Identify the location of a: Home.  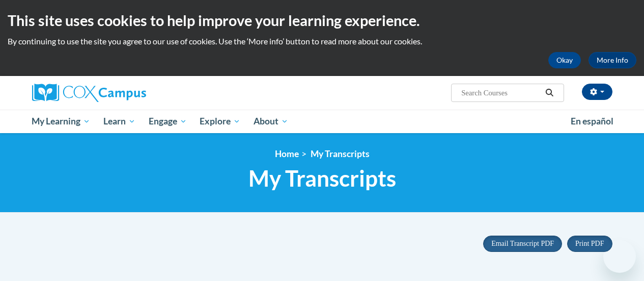
(287, 154).